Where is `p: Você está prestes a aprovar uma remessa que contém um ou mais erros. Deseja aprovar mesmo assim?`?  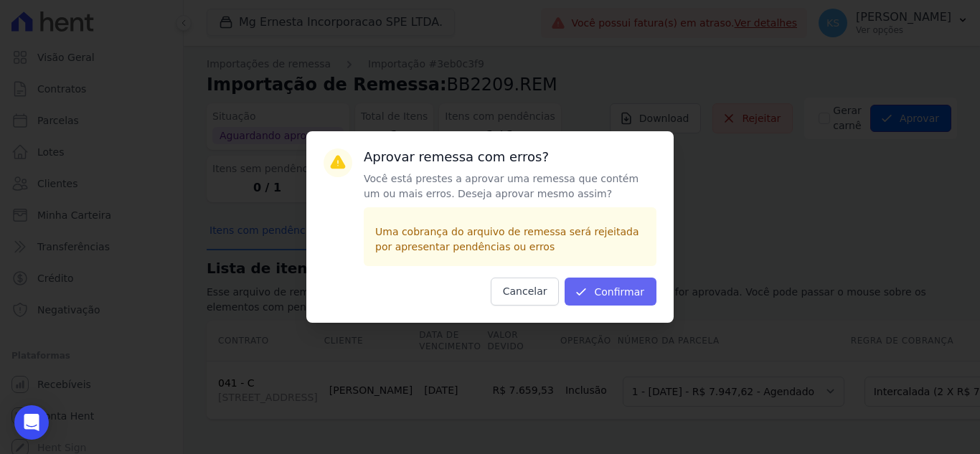
p: Você está prestes a aprovar uma remessa que contém um ou mais erros. Deseja aprovar mesmo assim? is located at coordinates (510, 187).